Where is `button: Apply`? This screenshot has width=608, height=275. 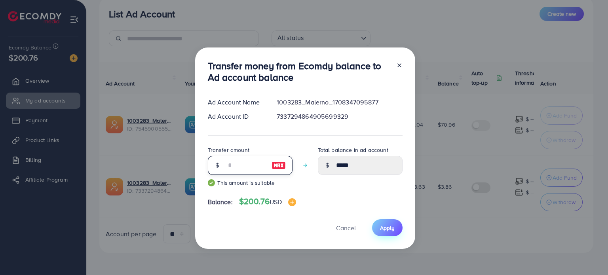
button: Apply is located at coordinates (387, 228).